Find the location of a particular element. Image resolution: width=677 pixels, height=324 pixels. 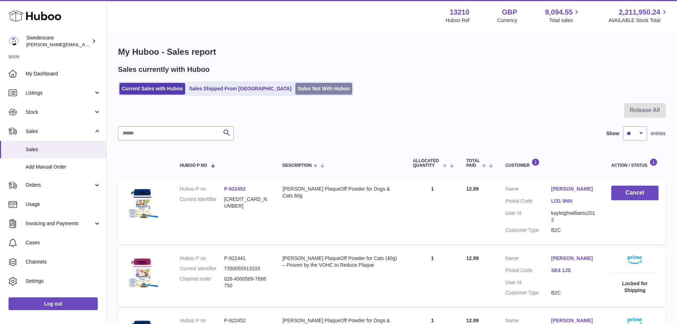

span: 9,094.55 is located at coordinates (559, 12).